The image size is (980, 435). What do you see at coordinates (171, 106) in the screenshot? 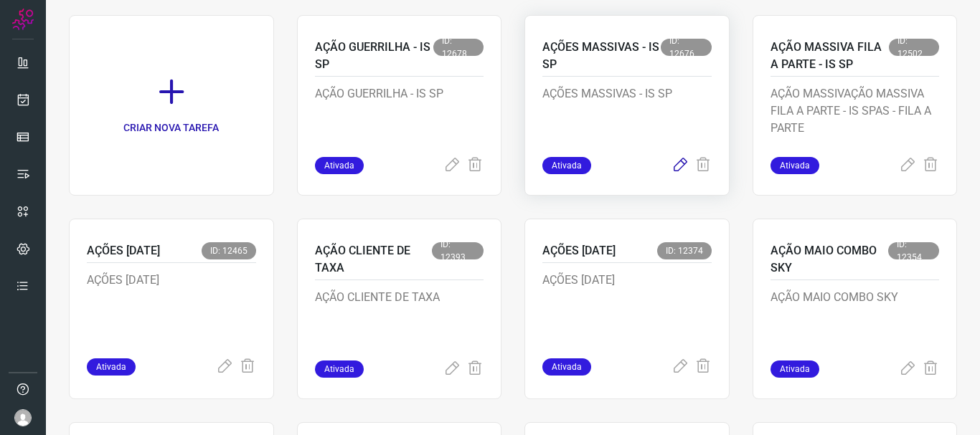
I see `a: CRIAR NOVA TAREFA` at bounding box center [171, 106].